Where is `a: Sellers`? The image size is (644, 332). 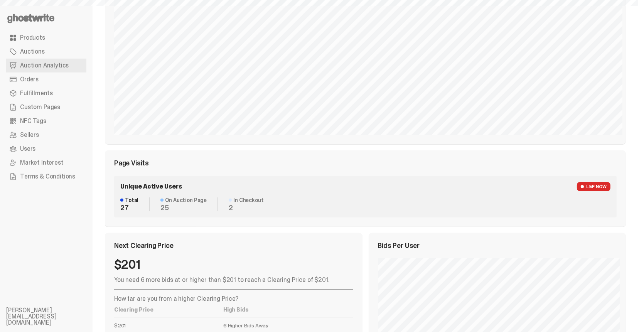 a: Sellers is located at coordinates (46, 135).